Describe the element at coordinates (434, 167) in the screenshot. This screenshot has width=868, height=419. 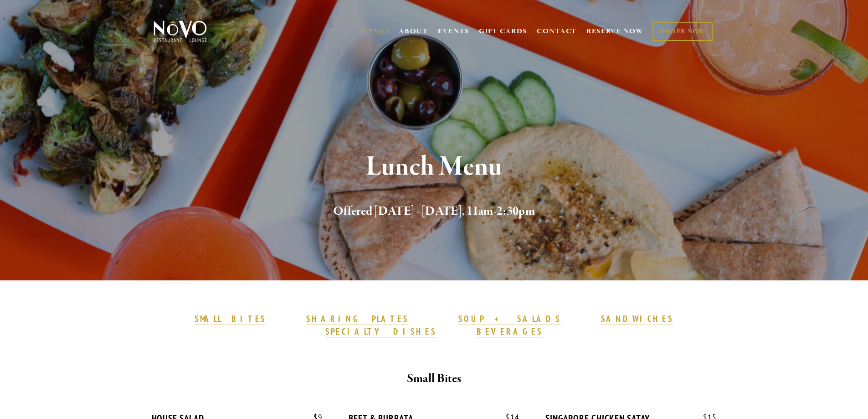
I see `h1: Lunch Menu` at that location.